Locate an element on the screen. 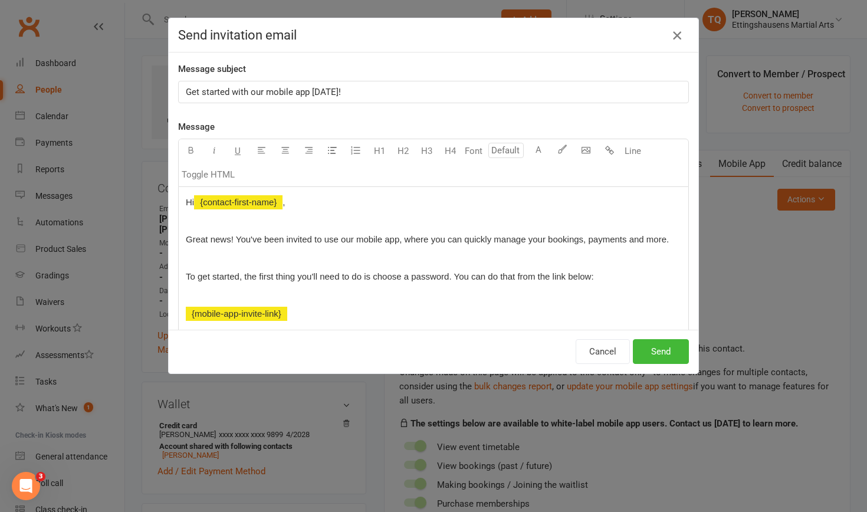 This screenshot has height=512, width=867. span: To get started, the first thing you'll need to do is choose a password. You can do that from the ... is located at coordinates (390, 276).